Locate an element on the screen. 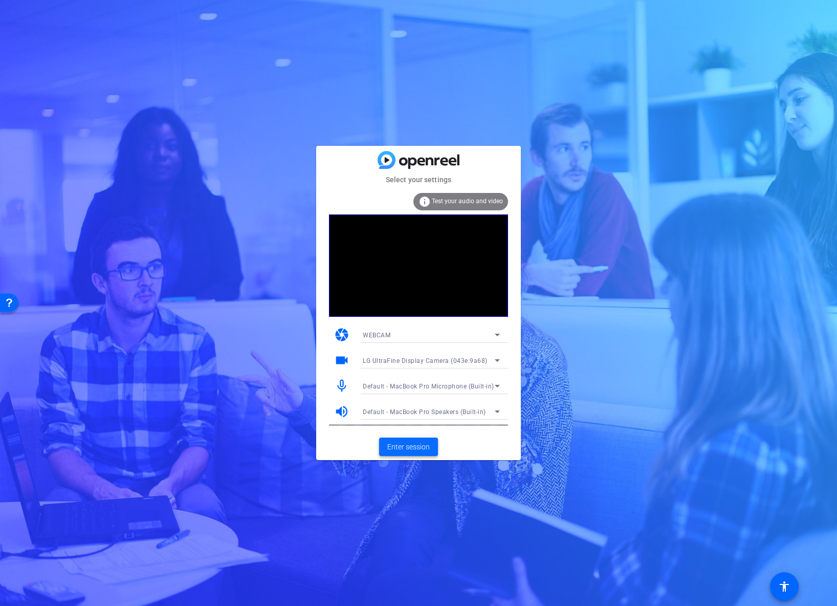 This screenshot has height=606, width=837. span: Test your audio and video is located at coordinates (467, 201).